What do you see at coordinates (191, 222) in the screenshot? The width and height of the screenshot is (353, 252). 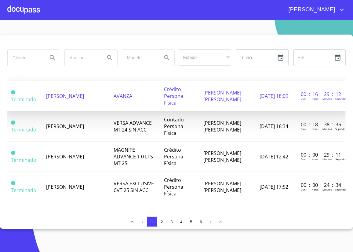 I see `button: 5` at bounding box center [191, 222].